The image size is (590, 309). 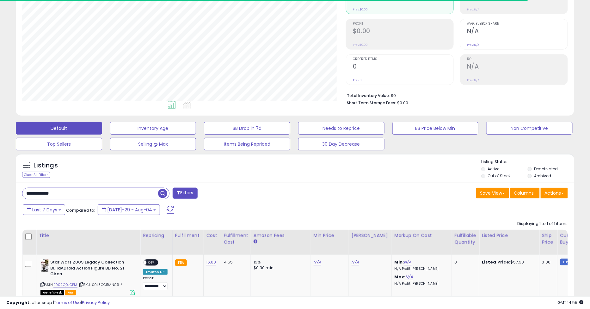 I want to click on label: Out of Stock, so click(x=499, y=176).